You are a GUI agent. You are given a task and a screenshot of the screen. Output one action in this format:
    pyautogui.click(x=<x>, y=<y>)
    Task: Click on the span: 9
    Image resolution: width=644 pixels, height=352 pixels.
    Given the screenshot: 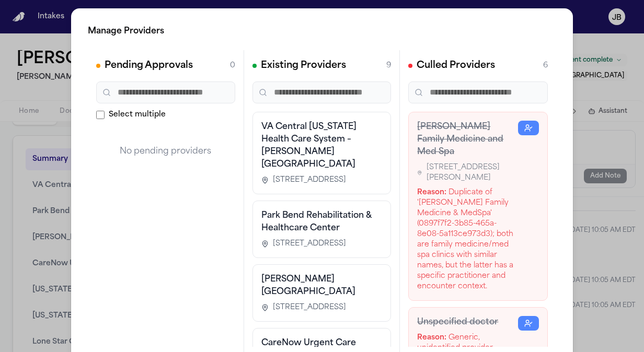 What is the action you would take?
    pyautogui.click(x=389, y=66)
    